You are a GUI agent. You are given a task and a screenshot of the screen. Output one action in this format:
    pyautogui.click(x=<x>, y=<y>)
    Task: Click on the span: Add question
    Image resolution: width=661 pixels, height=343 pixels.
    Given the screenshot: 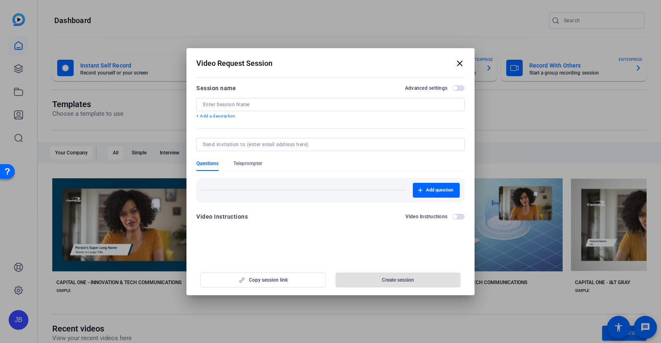 What is the action you would take?
    pyautogui.click(x=439, y=190)
    